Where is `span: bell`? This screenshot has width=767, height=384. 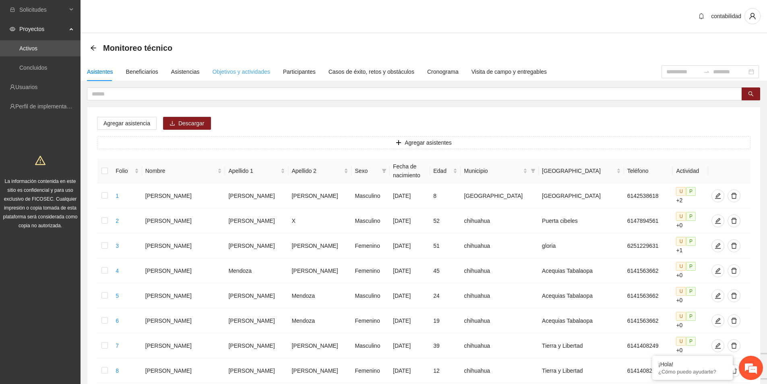
span: bell is located at coordinates (702, 16).